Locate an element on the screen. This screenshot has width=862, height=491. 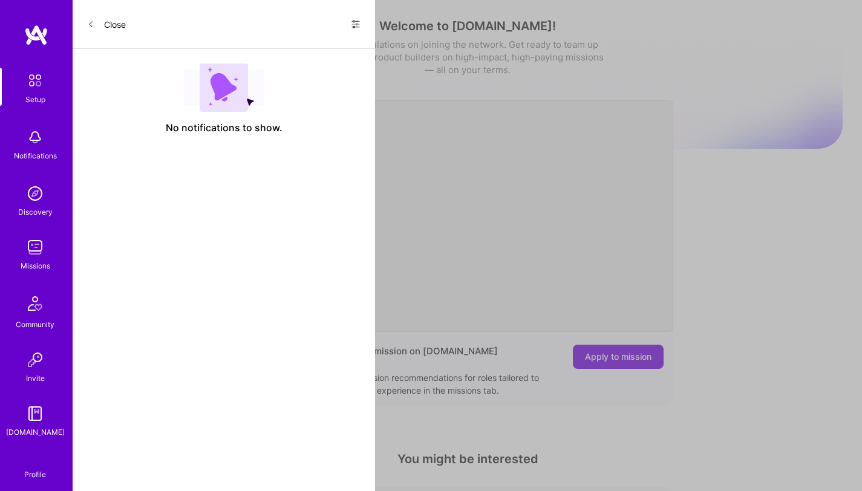
span: No notifications to show. is located at coordinates (224, 128).